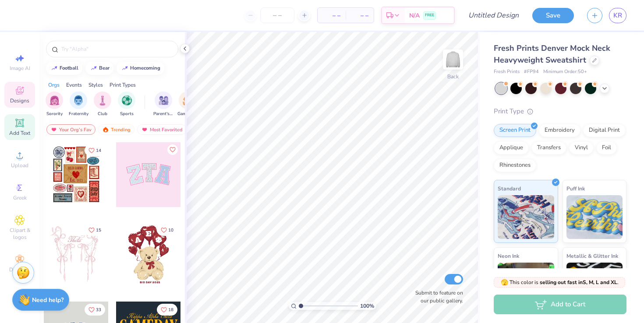 This screenshot has height=323, width=644. Describe the element at coordinates (494, 16) in the screenshot. I see `input: Untitled Design` at that location.